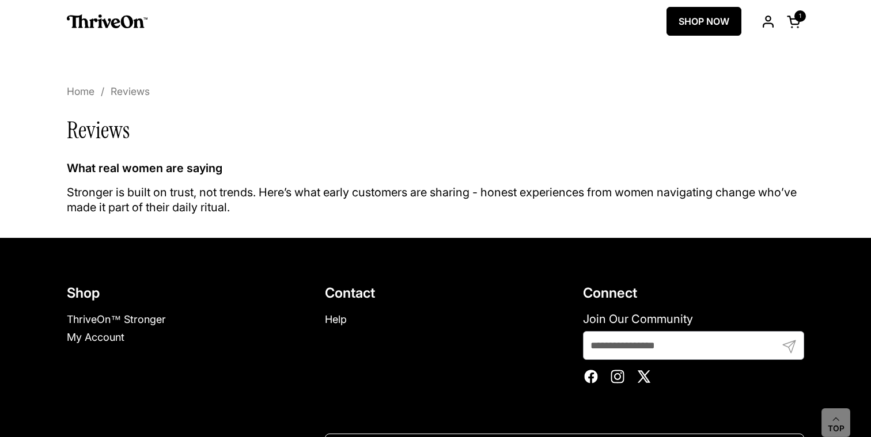 The image size is (871, 437). I want to click on strong: What real women are saying, so click(145, 168).